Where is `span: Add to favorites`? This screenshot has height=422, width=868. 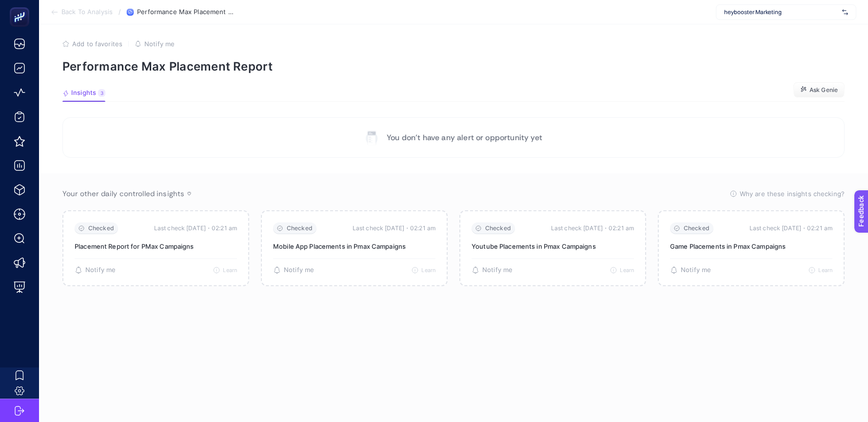
span: Add to favorites is located at coordinates (97, 44).